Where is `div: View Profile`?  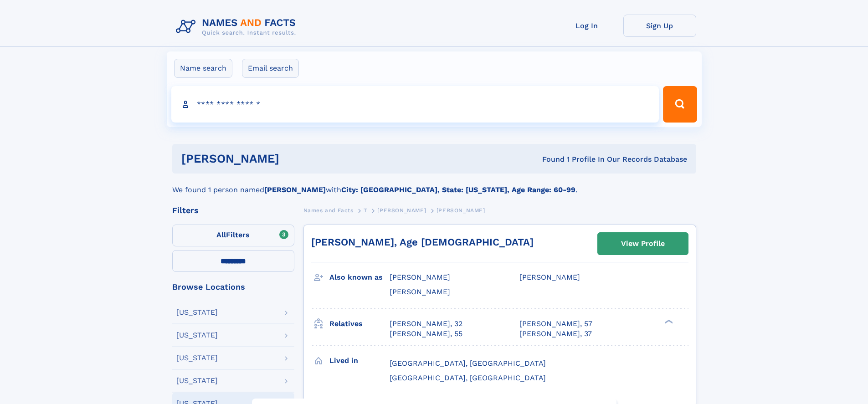 div: View Profile is located at coordinates (643, 244).